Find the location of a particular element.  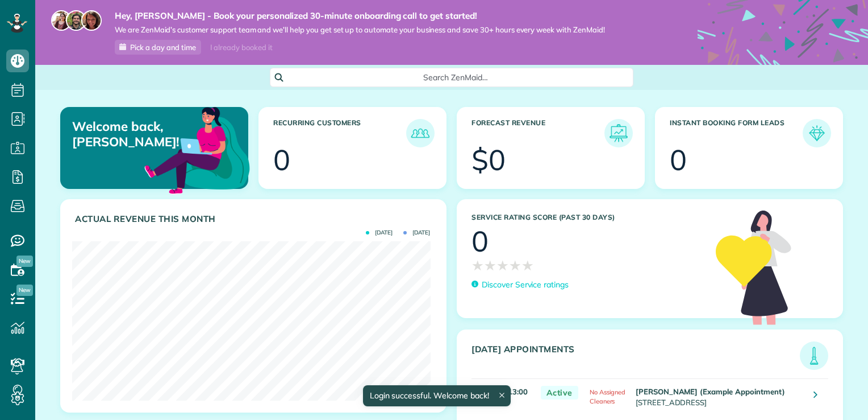

strong: 10:00 - 13:00 is located at coordinates (504, 391).